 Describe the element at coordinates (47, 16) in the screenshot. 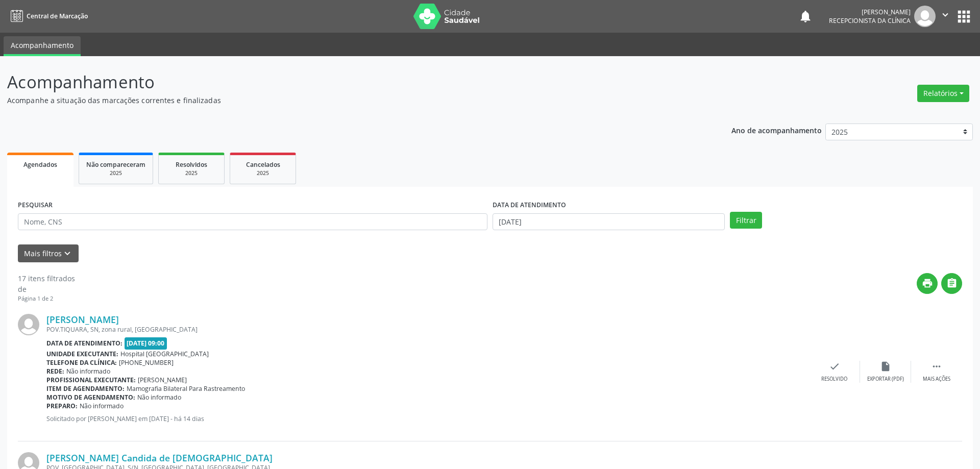

I see `a: Central de Marcação` at that location.